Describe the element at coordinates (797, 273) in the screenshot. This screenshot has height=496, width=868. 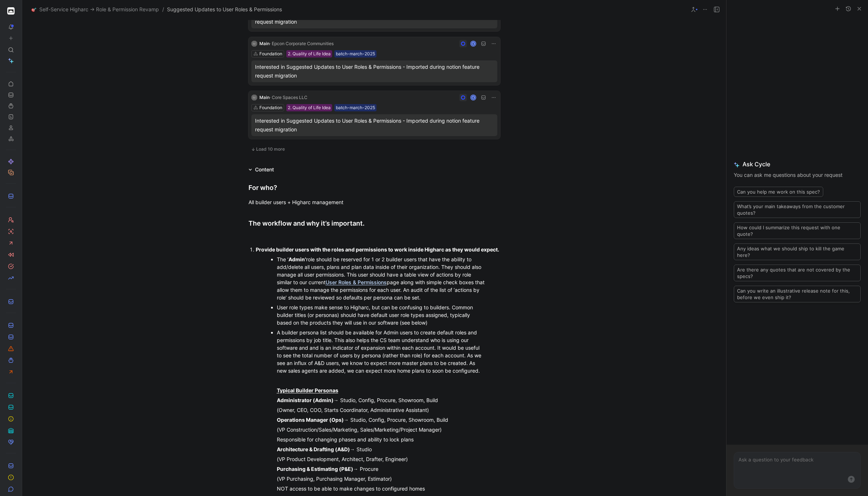
I see `button: Are there any quotes that are not covered by the specs?` at that location.